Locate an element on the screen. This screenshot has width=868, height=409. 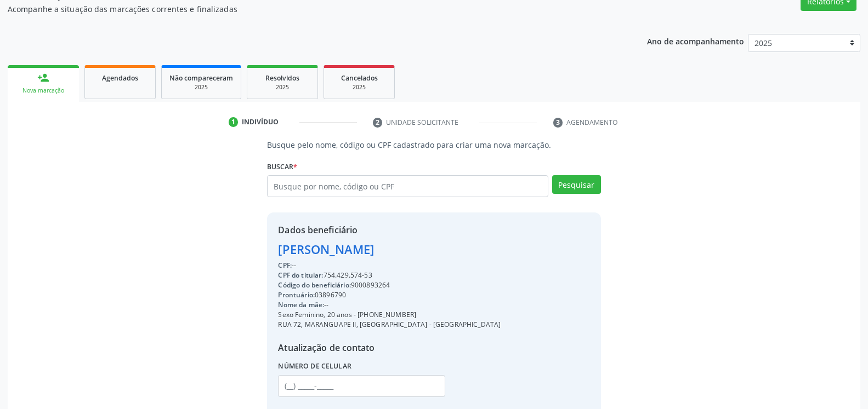
span: Não compareceram is located at coordinates (201, 78).